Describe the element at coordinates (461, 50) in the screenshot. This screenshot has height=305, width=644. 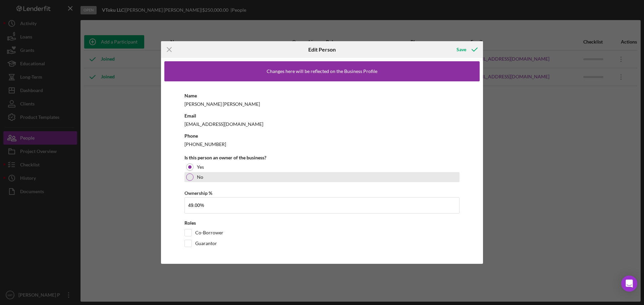
I see `div: Save` at that location.